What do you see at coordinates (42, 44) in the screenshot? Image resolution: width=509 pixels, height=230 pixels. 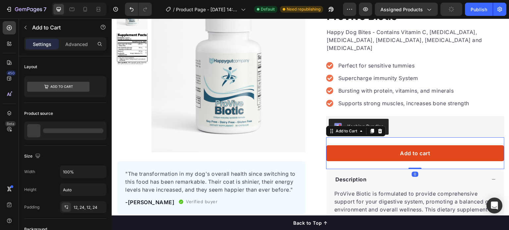 I see `p: Settings` at bounding box center [42, 44].